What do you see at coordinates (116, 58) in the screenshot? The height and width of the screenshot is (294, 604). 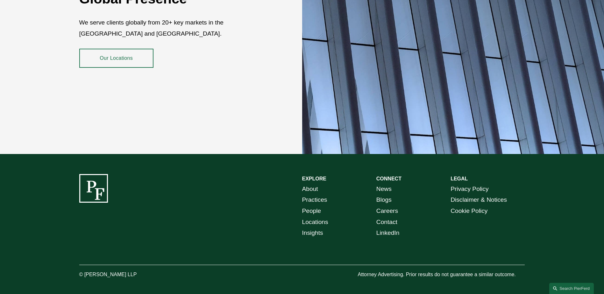 I see `a: Our Locations` at bounding box center [116, 58].